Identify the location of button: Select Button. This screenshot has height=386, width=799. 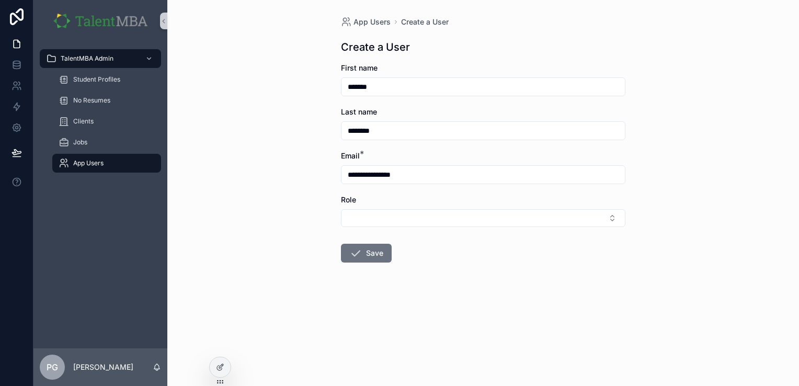
(483, 218).